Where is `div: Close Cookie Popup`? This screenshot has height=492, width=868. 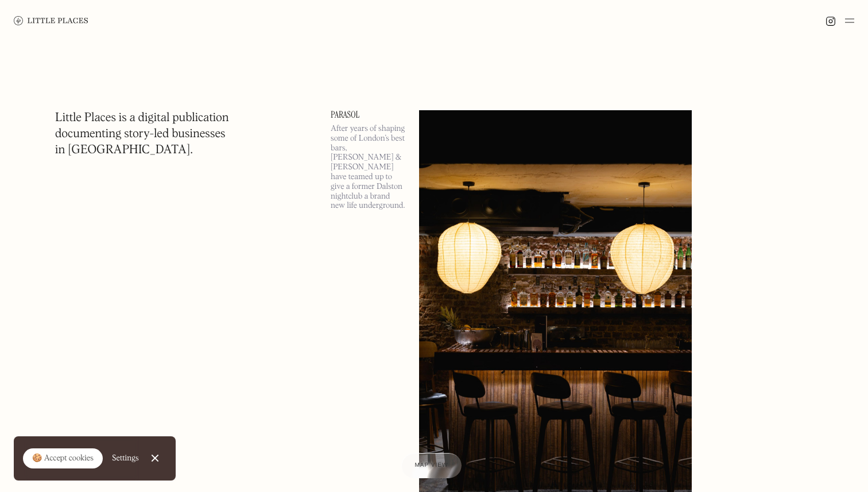 div: Close Cookie Popup is located at coordinates (155, 458).